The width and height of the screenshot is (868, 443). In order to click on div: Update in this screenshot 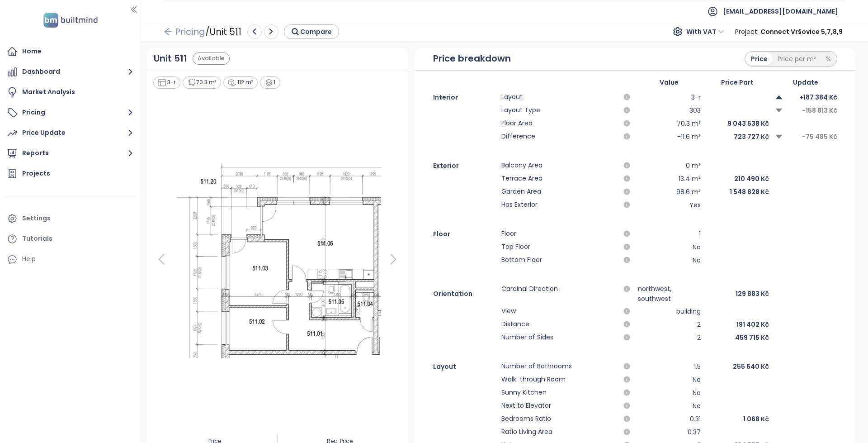, I will do `click(806, 82)`.